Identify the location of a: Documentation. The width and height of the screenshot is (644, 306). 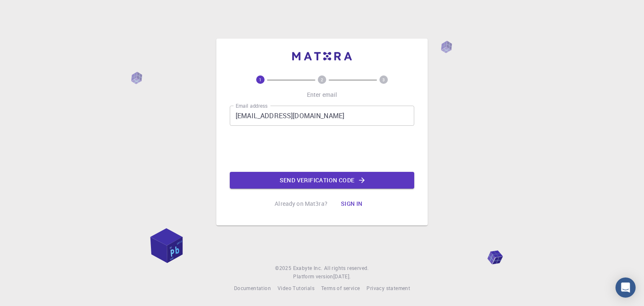
(252, 288).